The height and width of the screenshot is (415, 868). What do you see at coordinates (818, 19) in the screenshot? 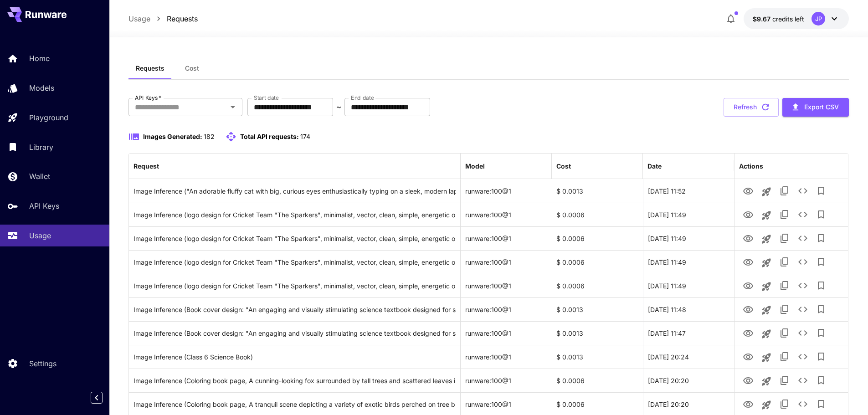
I see `div: JP` at bounding box center [818, 19].